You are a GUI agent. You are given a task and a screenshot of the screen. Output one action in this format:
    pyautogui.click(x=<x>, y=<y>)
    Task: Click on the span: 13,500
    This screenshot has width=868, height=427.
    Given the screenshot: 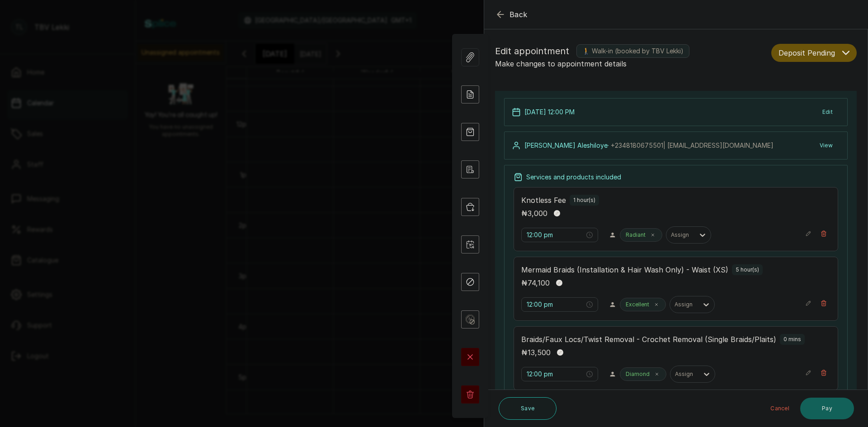 What is the action you would take?
    pyautogui.click(x=539, y=353)
    